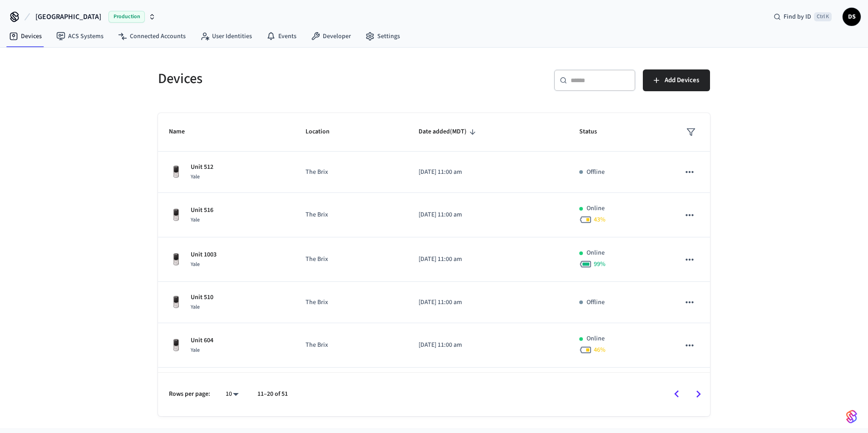 Image resolution: width=868 pixels, height=433 pixels. What do you see at coordinates (682, 80) in the screenshot?
I see `span: Add Devices` at bounding box center [682, 80].